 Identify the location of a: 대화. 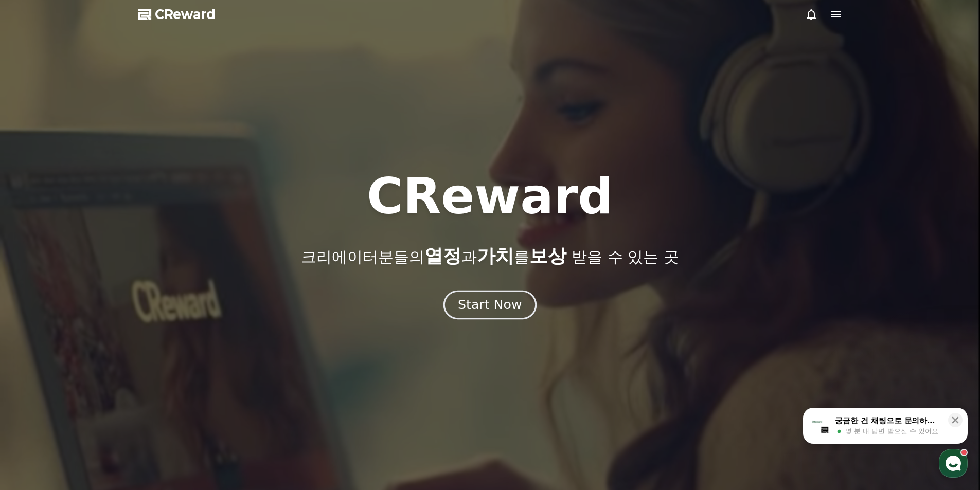
(100, 340).